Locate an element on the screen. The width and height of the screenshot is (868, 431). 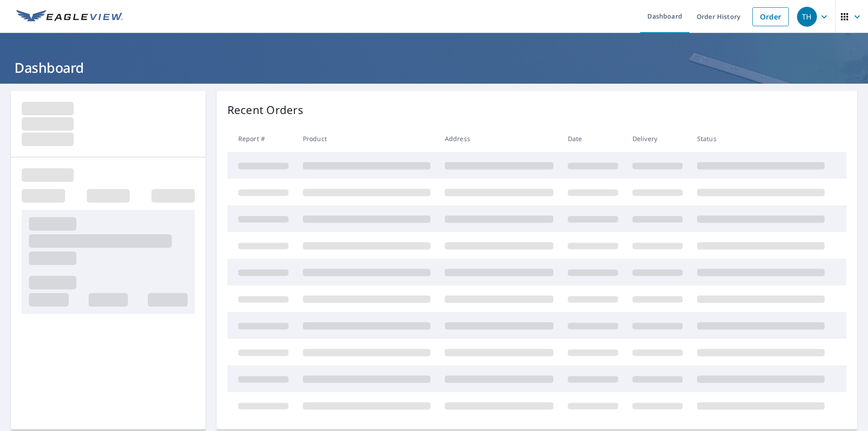
a: Order is located at coordinates (770, 17).